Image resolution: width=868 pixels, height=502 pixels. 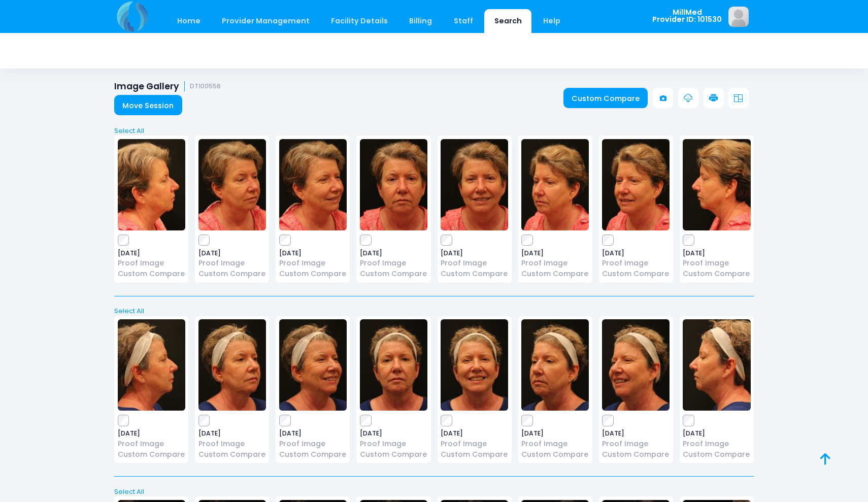 I want to click on a: Staff, so click(x=463, y=20).